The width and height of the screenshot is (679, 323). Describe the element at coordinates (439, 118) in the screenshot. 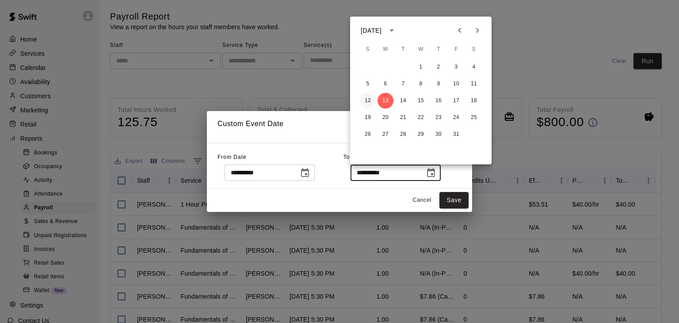

I see `button: 23` at that location.